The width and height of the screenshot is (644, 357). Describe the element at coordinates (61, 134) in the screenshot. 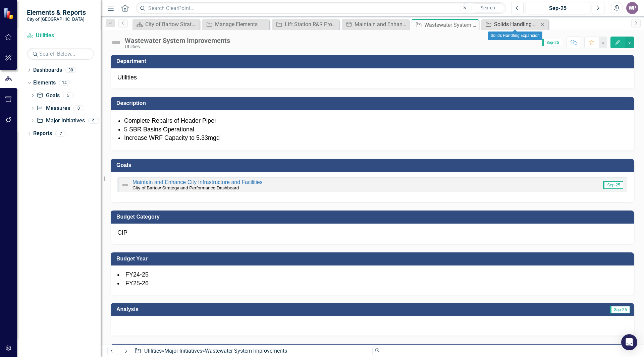

I see `div: 7` at that location.